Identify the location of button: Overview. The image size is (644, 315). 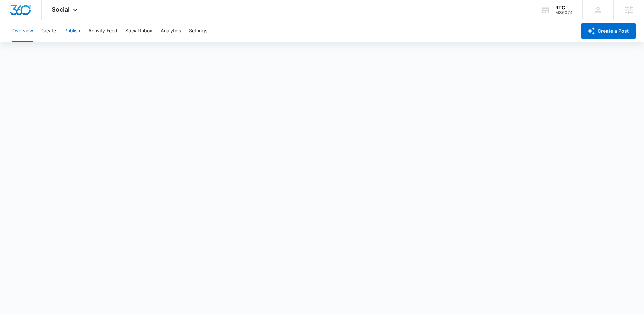
(23, 31).